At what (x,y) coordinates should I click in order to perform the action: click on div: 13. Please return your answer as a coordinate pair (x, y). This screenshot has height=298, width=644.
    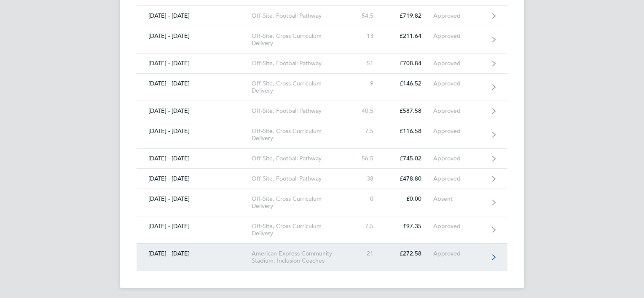
    Looking at the image, I should click on (366, 36).